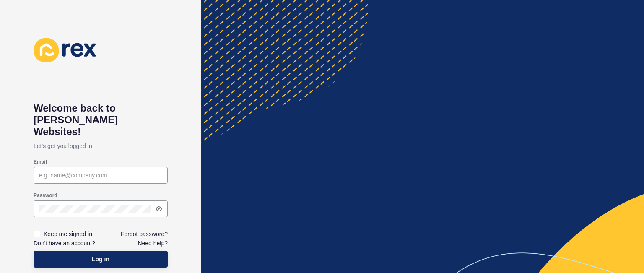 The height and width of the screenshot is (273, 644). I want to click on a: Don't have an account?, so click(64, 243).